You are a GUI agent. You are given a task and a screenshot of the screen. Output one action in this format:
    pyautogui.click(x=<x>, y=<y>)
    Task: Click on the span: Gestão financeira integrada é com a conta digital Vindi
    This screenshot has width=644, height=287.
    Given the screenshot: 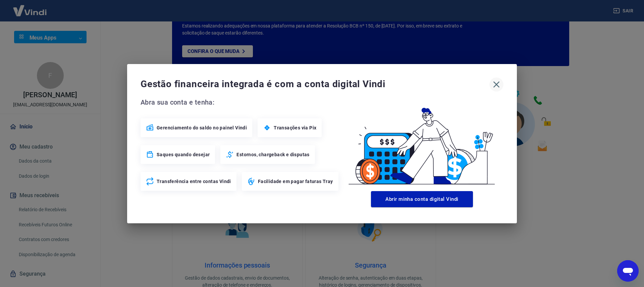 What is the action you would take?
    pyautogui.click(x=315, y=84)
    